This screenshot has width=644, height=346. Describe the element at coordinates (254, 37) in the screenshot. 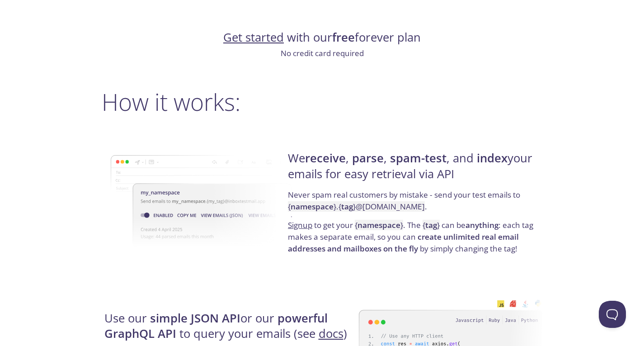

I see `a: Get started` at that location.